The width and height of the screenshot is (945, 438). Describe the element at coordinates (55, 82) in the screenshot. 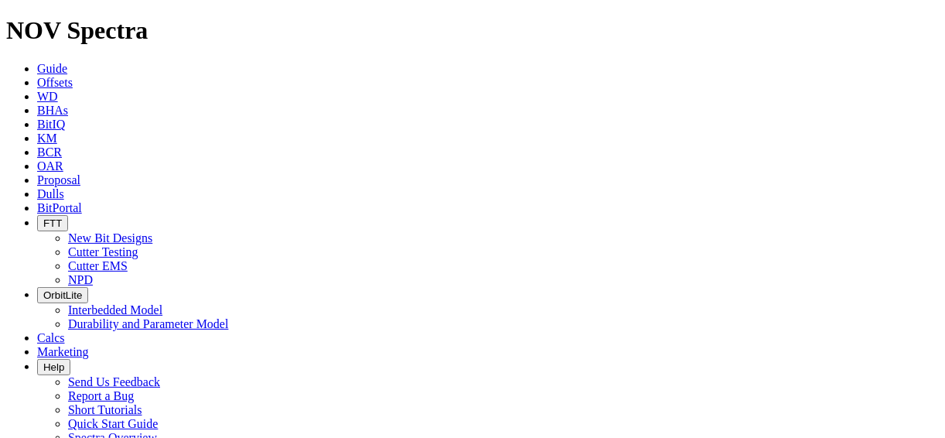

I see `a: Offsets` at that location.